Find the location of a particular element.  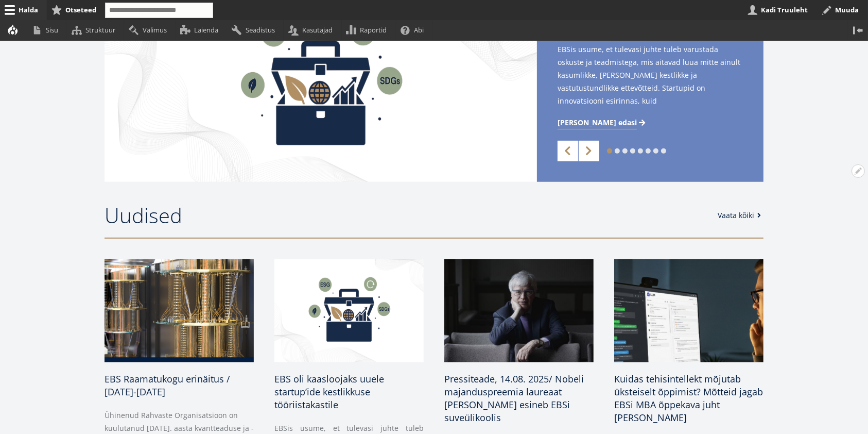

button: Vertikaalasend is located at coordinates (857, 30).